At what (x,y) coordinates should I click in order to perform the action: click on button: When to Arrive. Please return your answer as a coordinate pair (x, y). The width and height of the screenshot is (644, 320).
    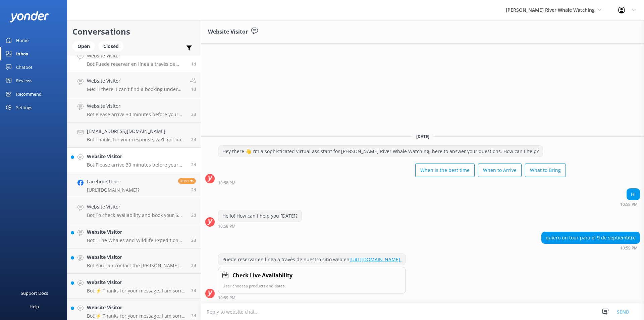
    Looking at the image, I should click on (500, 170).